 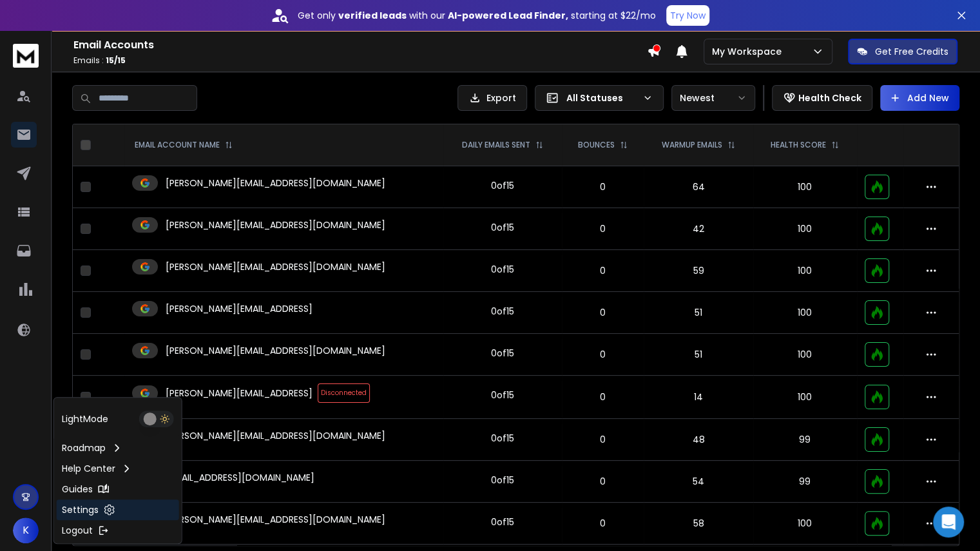 What do you see at coordinates (596, 145) in the screenshot?
I see `p: BOUNCES` at bounding box center [596, 145].